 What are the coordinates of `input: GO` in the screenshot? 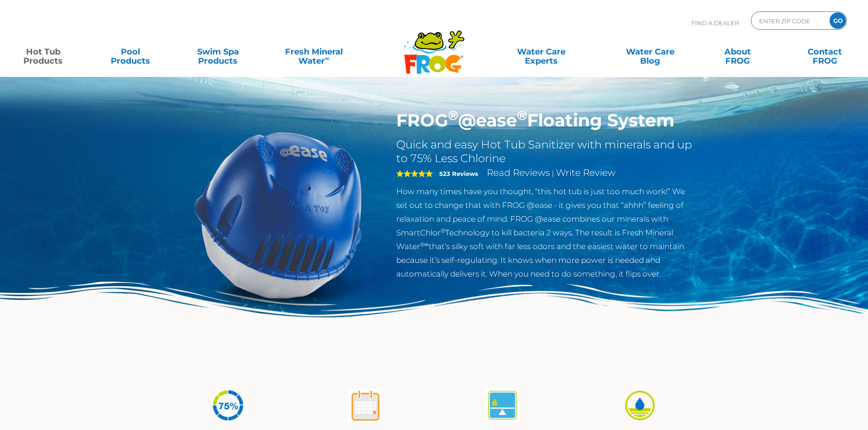 It's located at (838, 21).